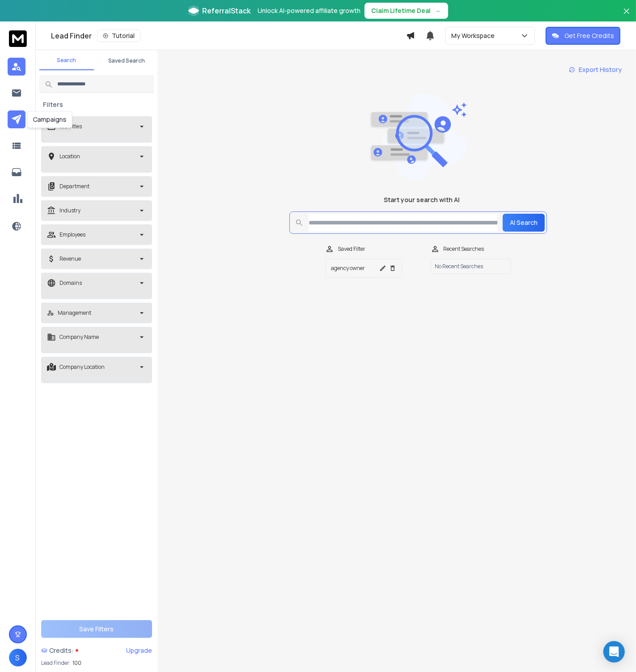 This screenshot has height=672, width=636. I want to click on p: Industry, so click(69, 211).